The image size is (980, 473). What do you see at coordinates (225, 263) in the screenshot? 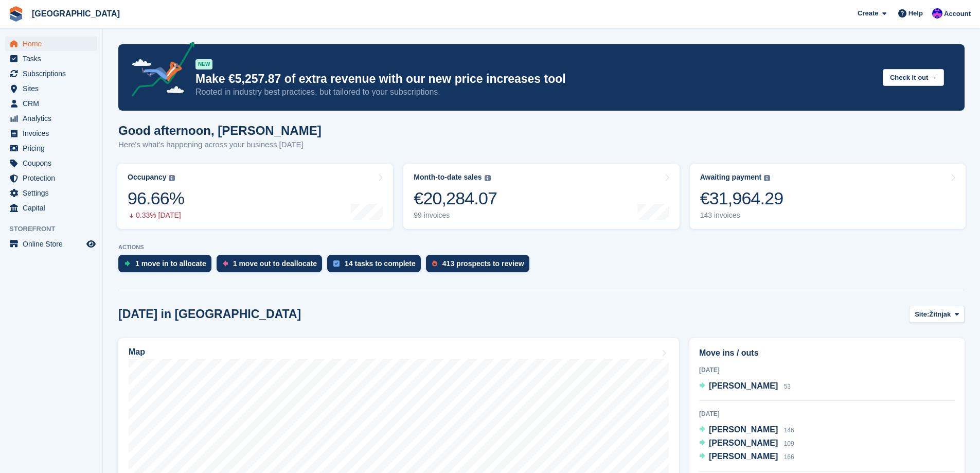
I see `img: move_outs_to_deallocate_icon-f764333ba52eb49d3ac5e1228854f67142a1ed5810a6f6cc68b1a99e826820c5.svg` at bounding box center [225, 263].